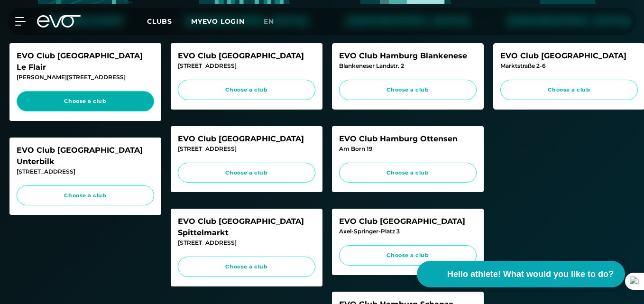 The width and height of the screenshot is (644, 304). Describe the element at coordinates (520, 274) in the screenshot. I see `button: Hello athlete! What would you like to do?` at that location.